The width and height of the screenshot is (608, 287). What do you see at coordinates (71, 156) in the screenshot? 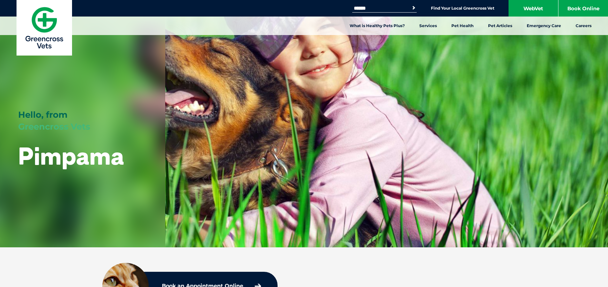
I see `h1: Pimpama` at bounding box center [71, 156].